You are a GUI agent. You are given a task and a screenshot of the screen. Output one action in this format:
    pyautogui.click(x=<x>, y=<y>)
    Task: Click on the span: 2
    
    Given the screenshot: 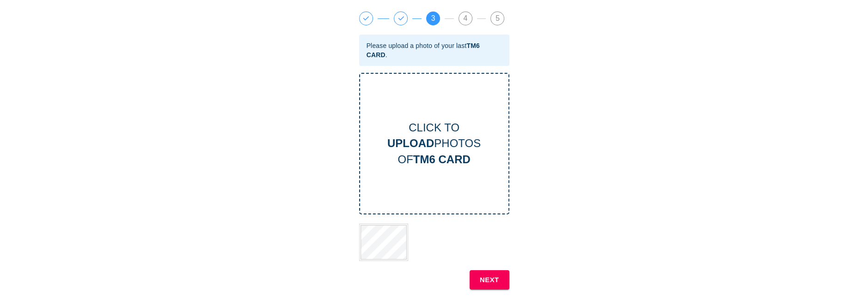 What is the action you would take?
    pyautogui.click(x=401, y=18)
    